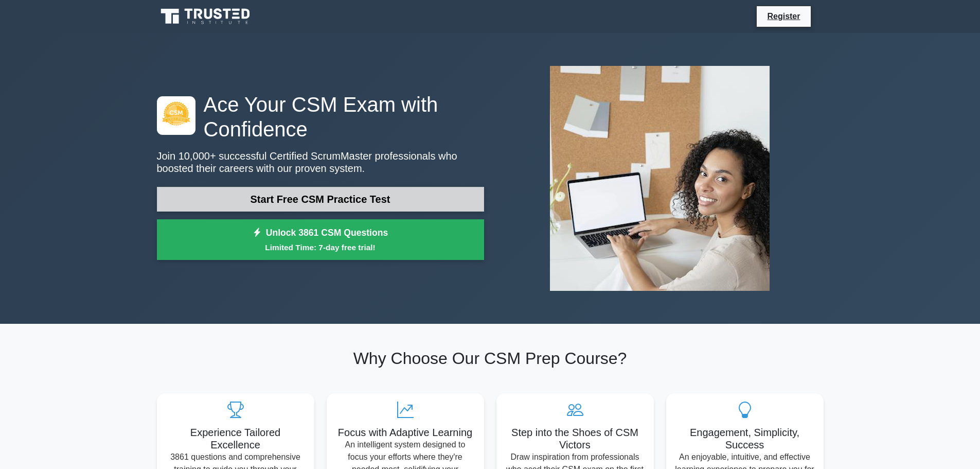 Image resolution: width=980 pixels, height=469 pixels. What do you see at coordinates (320, 162) in the screenshot?
I see `p: Join 10,000+ successful Certified ScrumMaster professionals who boosted their careers with our pr...` at bounding box center [320, 162].